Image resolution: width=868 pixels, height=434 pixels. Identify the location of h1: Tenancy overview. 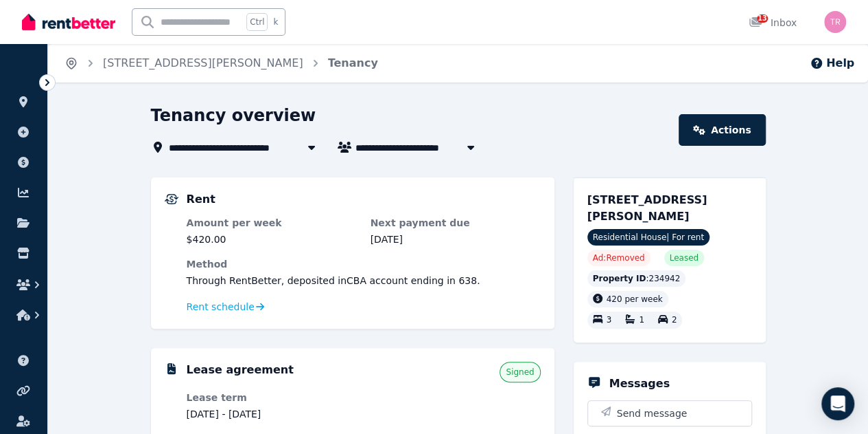
(234, 115).